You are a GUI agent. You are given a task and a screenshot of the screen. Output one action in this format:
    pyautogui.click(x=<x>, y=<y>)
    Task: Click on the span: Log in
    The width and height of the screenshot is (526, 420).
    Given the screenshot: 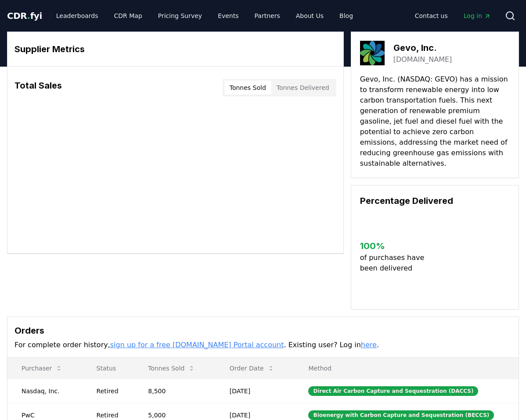 What is the action you would take?
    pyautogui.click(x=477, y=16)
    